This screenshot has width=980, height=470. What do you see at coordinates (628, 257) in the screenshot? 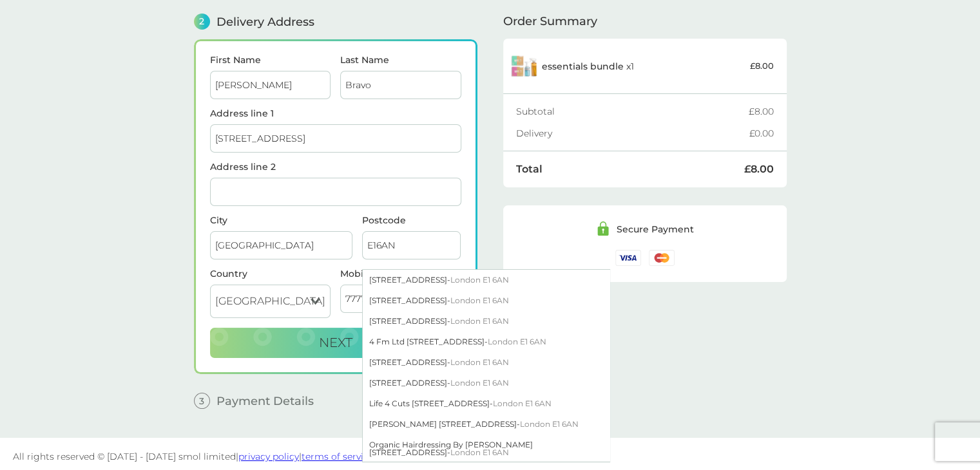
I see `img: /assets/icons/cards/visa.svg` at bounding box center [628, 257].